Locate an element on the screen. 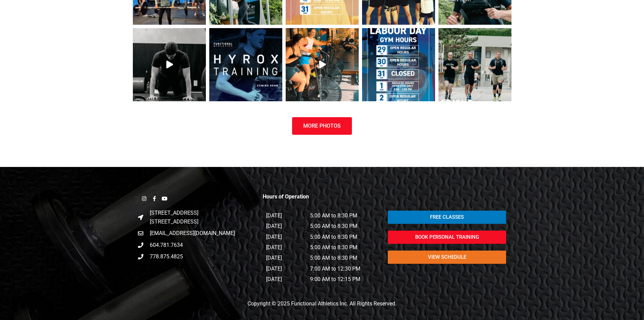 The height and width of the screenshot is (320, 644). span: Free Classes is located at coordinates (447, 217).